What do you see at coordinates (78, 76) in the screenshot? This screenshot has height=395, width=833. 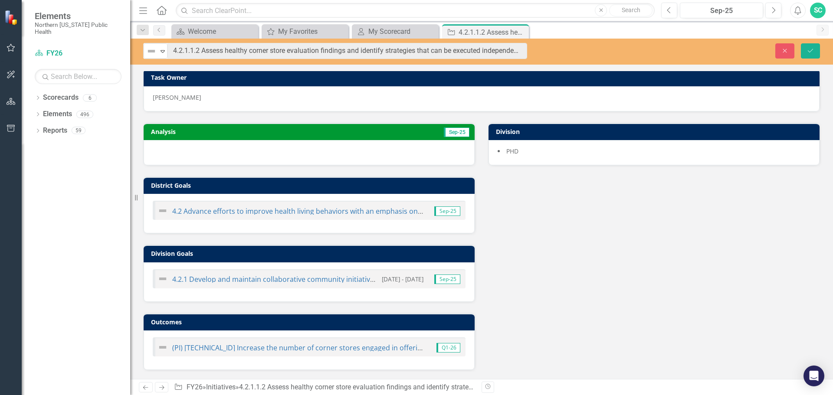 I see `input: Search Below...` at bounding box center [78, 76].